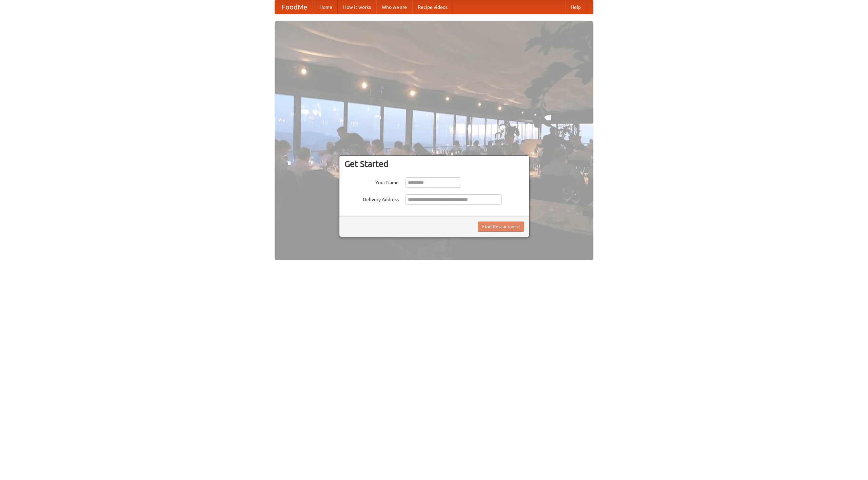 The width and height of the screenshot is (868, 480). I want to click on button: Find Restaurants!, so click(501, 227).